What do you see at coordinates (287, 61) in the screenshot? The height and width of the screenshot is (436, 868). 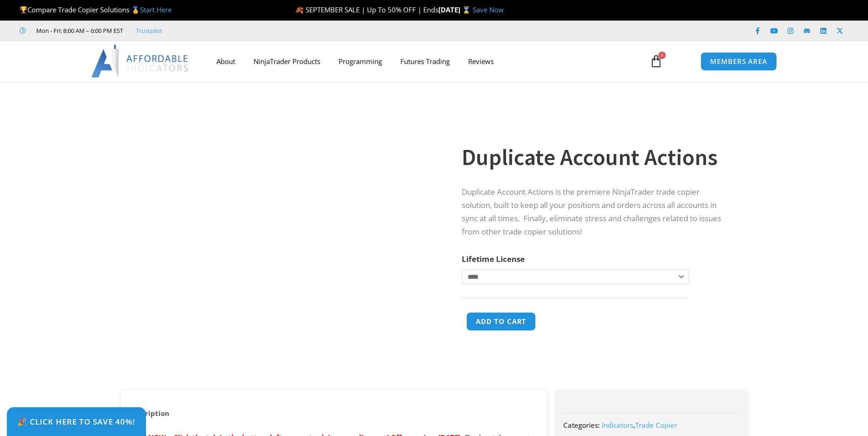 I see `a: NinjaTrader Products` at bounding box center [287, 61].